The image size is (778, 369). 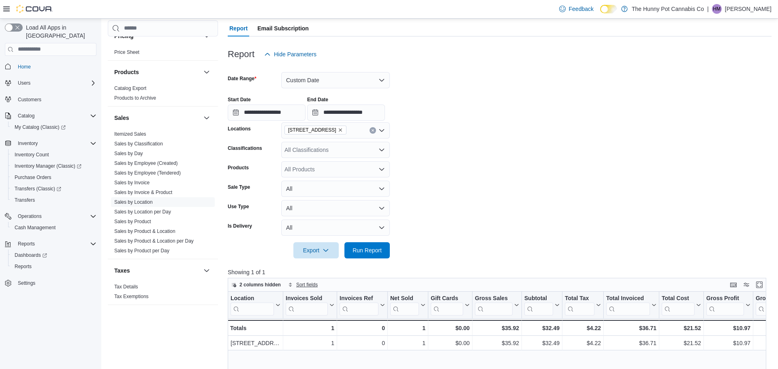 I want to click on button: Sales, so click(x=207, y=118).